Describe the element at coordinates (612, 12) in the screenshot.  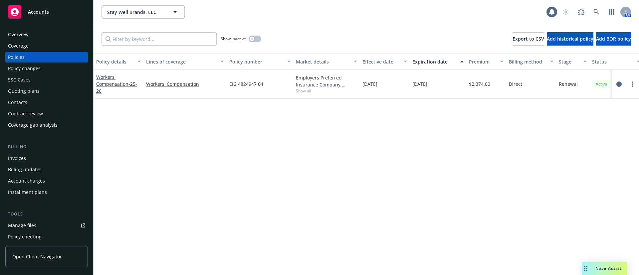
I see `a: Switch app` at that location.